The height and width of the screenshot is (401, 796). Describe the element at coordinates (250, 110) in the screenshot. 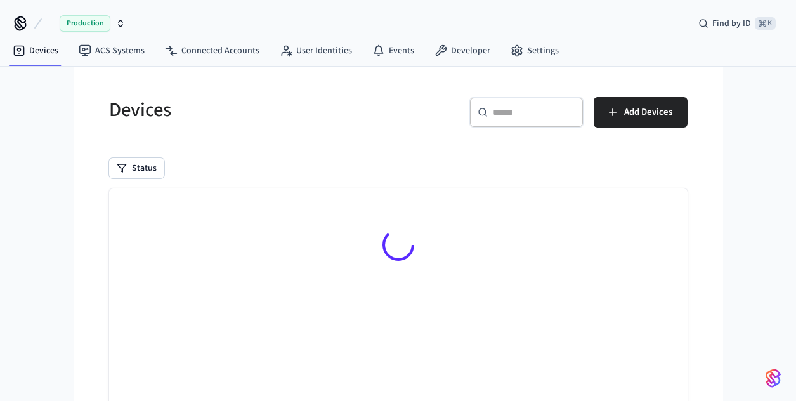

I see `h5: Devices` at that location.